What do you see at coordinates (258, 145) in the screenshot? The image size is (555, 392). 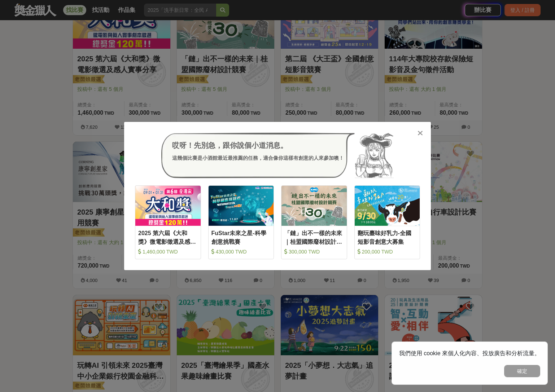 I see `div: 哎呀！先別急，跟你說個小道消息。` at bounding box center [258, 145].